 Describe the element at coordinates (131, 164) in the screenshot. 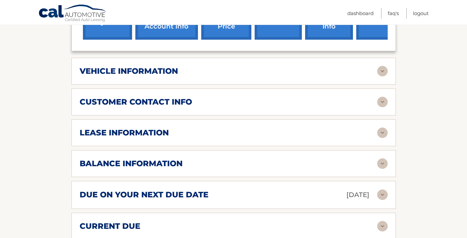

I see `h2: balance information` at that location.